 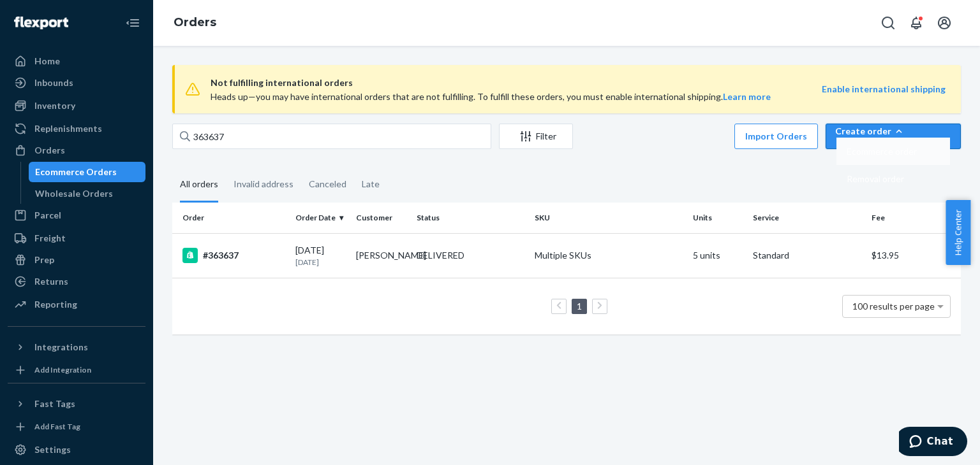 I want to click on a: Learn more, so click(x=746, y=97).